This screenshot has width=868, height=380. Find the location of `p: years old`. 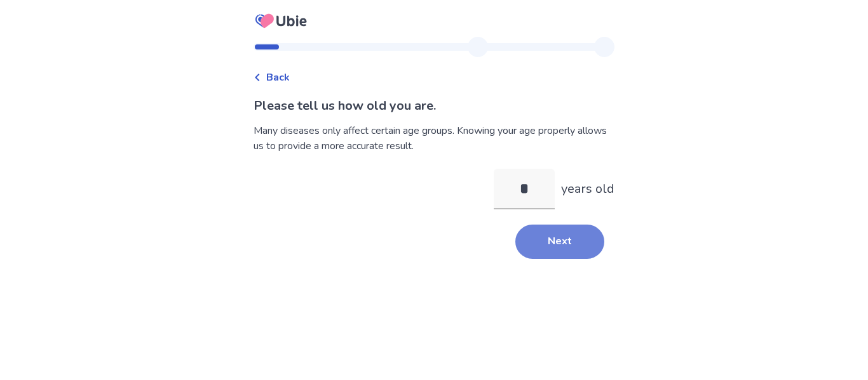

p: years old is located at coordinates (588, 189).